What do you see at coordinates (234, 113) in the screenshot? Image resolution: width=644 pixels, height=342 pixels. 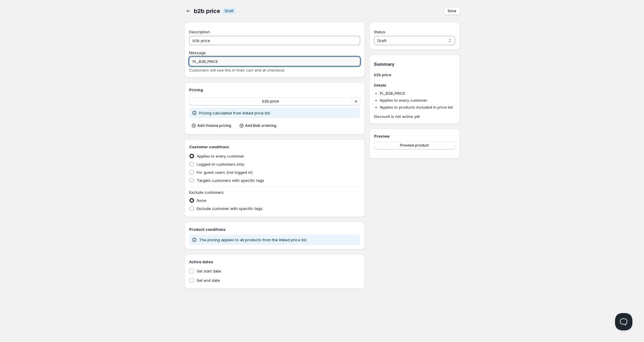 I see `p: Pricing calculated from linked price list.` at bounding box center [234, 113].